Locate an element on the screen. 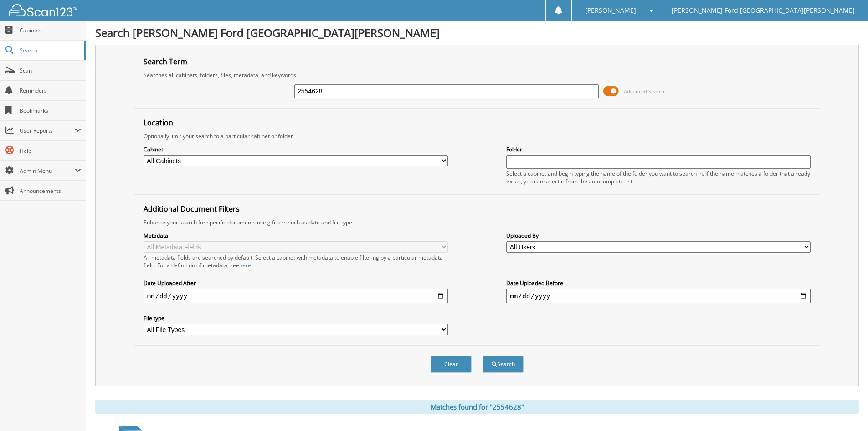 The image size is (868, 431). span: User Reports is located at coordinates (47, 130).